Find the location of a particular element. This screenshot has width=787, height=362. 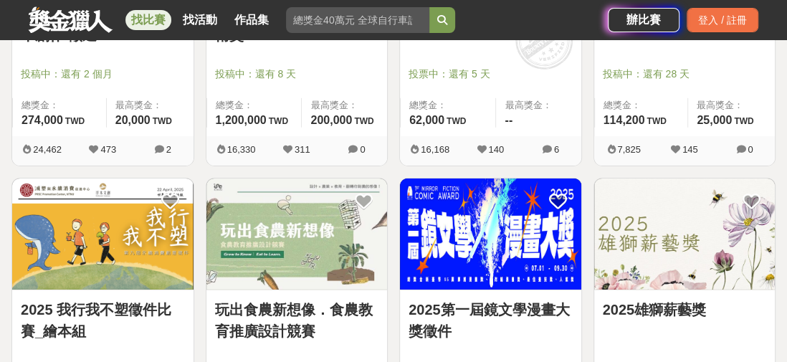

span: 6 is located at coordinates (556, 149).